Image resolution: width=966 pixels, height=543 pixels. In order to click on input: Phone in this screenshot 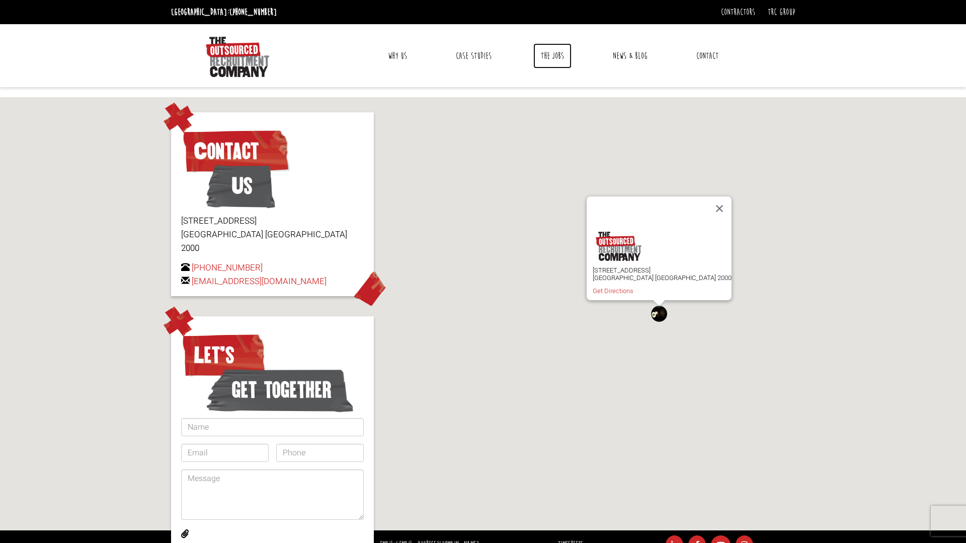, I will do `click(320, 453)`.